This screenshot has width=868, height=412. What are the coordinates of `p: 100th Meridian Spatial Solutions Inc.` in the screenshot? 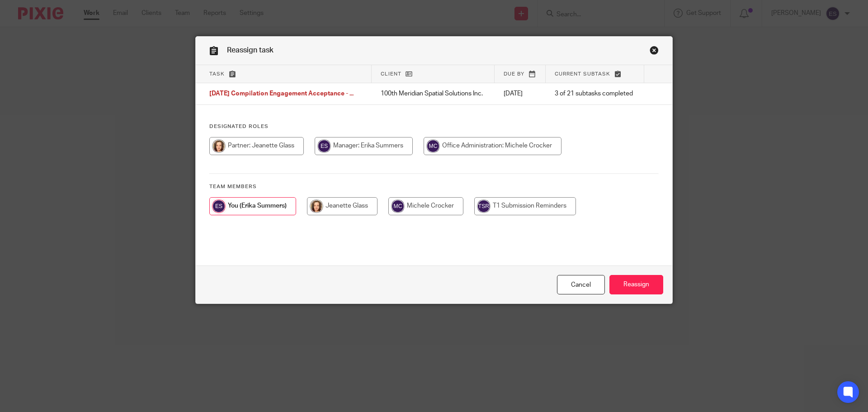 It's located at (434, 94).